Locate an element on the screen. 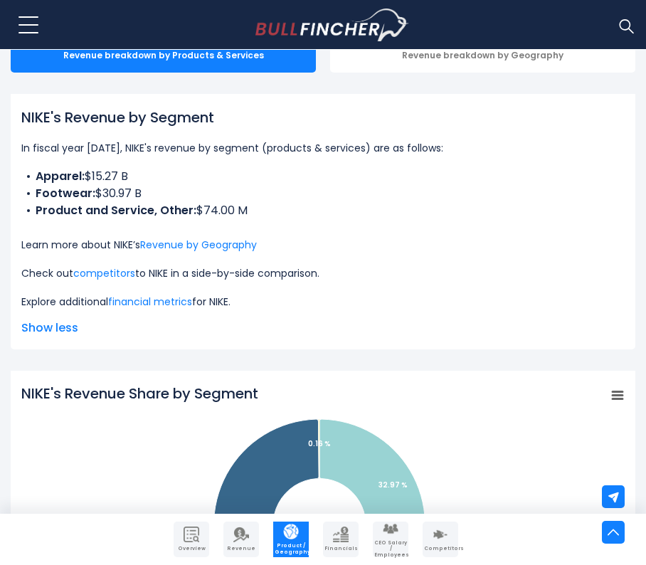  a: Company Employees is located at coordinates (391, 540).